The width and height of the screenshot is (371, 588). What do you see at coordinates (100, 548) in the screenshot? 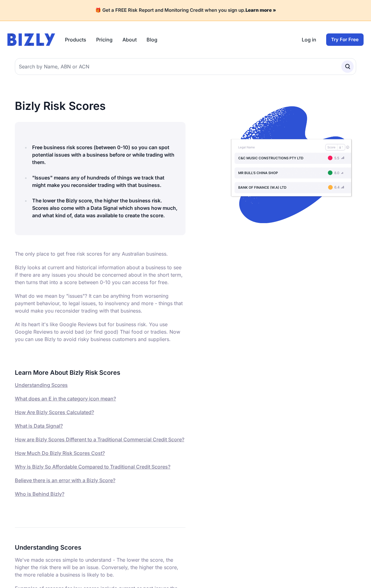
I see `h3: Understanding Scores` at bounding box center [100, 548].